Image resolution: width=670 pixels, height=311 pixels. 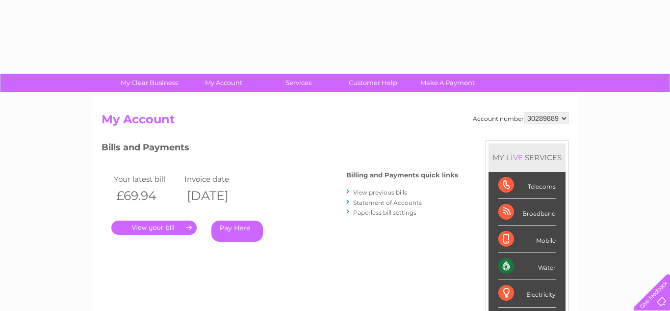 What do you see at coordinates (515, 157) in the screenshot?
I see `div: LIVE` at bounding box center [515, 157].